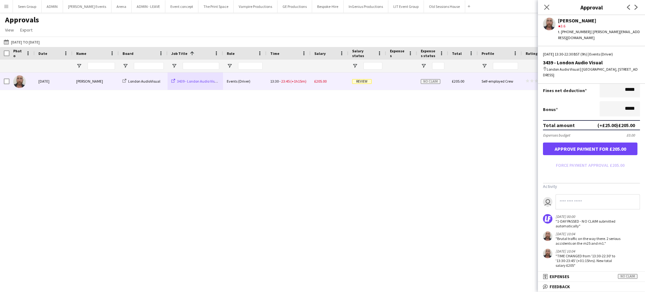  I want to click on button: LIT Event Group, so click(406, 6).